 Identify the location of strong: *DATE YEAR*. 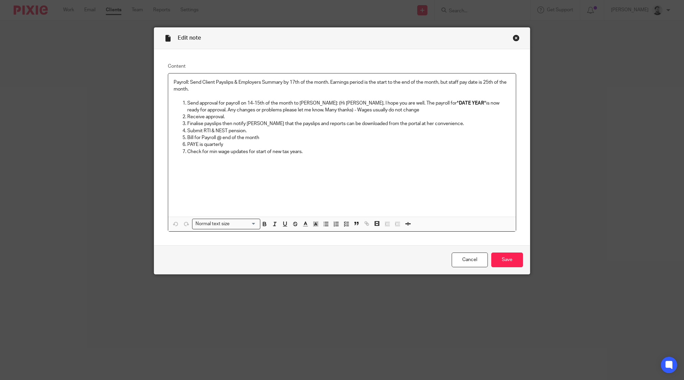
(472, 103).